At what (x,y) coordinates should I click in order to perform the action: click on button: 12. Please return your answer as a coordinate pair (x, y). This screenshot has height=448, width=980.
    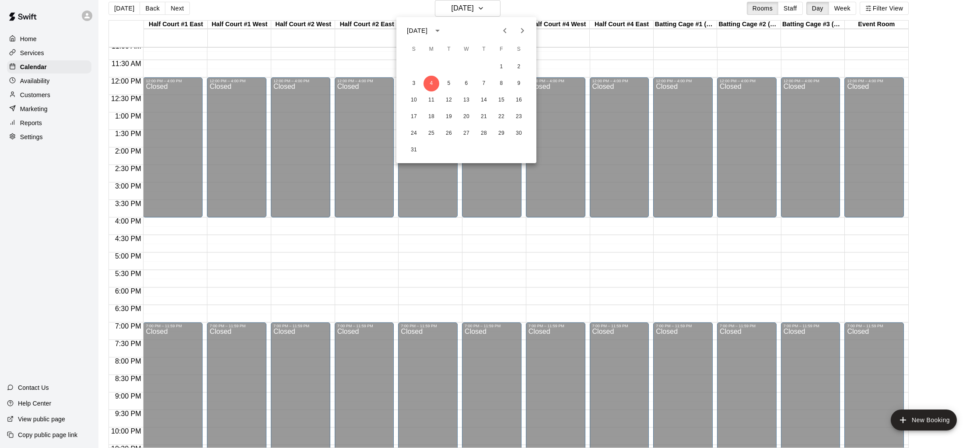
    Looking at the image, I should click on (449, 100).